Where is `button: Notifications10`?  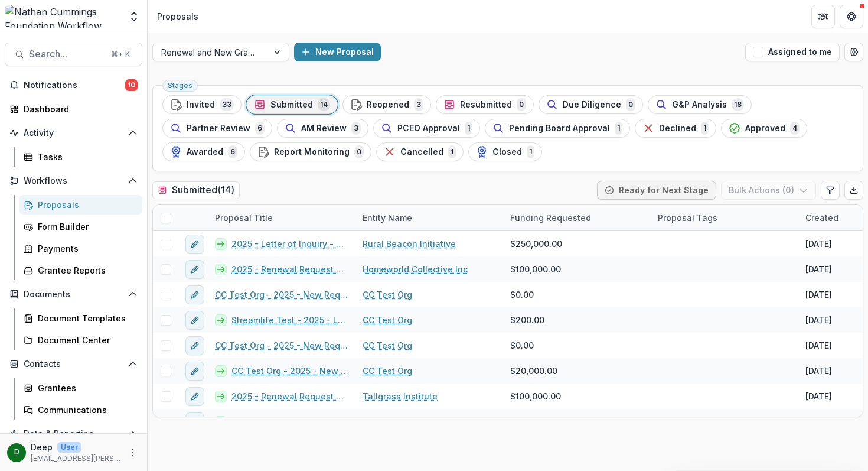
button: Notifications10 is located at coordinates (73, 85).